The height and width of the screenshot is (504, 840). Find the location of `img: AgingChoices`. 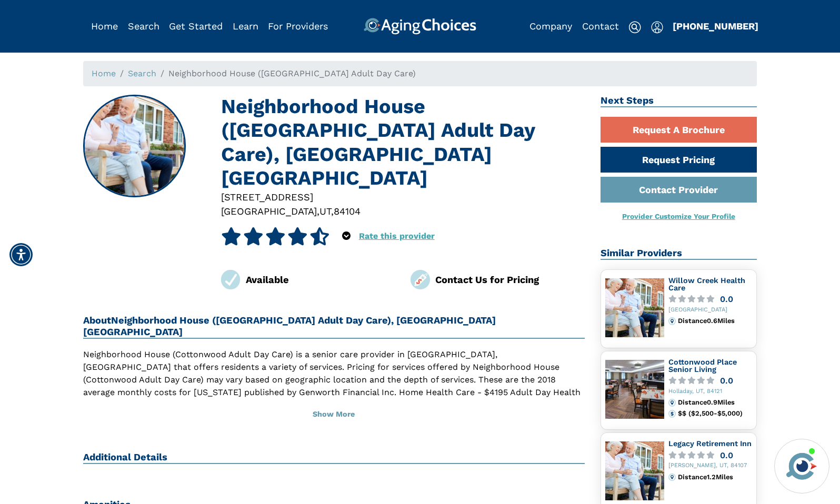

img: AgingChoices is located at coordinates (420, 26).